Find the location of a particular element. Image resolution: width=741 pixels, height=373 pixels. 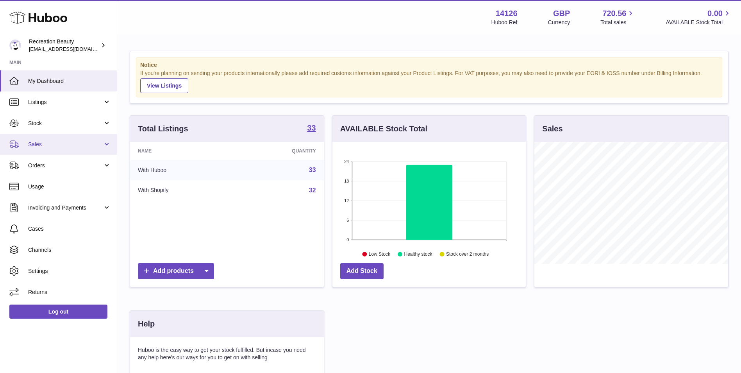

div: Recreation Beauty is located at coordinates (64, 45).